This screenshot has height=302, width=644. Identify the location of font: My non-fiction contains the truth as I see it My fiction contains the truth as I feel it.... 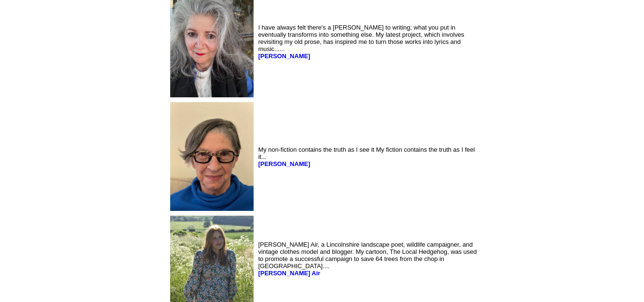
(367, 156).